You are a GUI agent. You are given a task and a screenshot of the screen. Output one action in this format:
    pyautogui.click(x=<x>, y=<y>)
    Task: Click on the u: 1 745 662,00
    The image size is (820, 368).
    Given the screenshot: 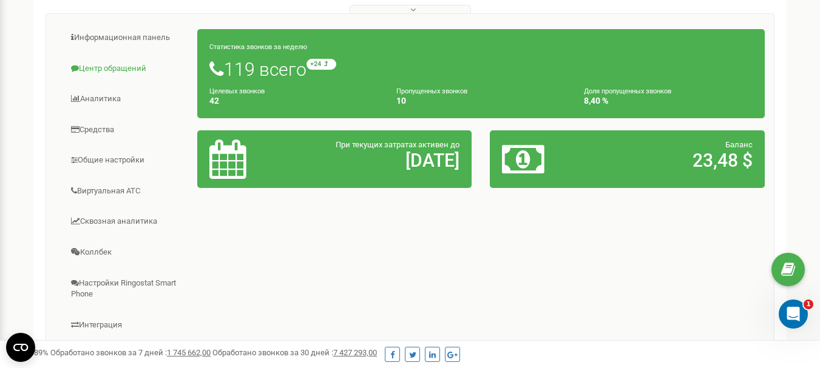 What is the action you would take?
    pyautogui.click(x=189, y=352)
    